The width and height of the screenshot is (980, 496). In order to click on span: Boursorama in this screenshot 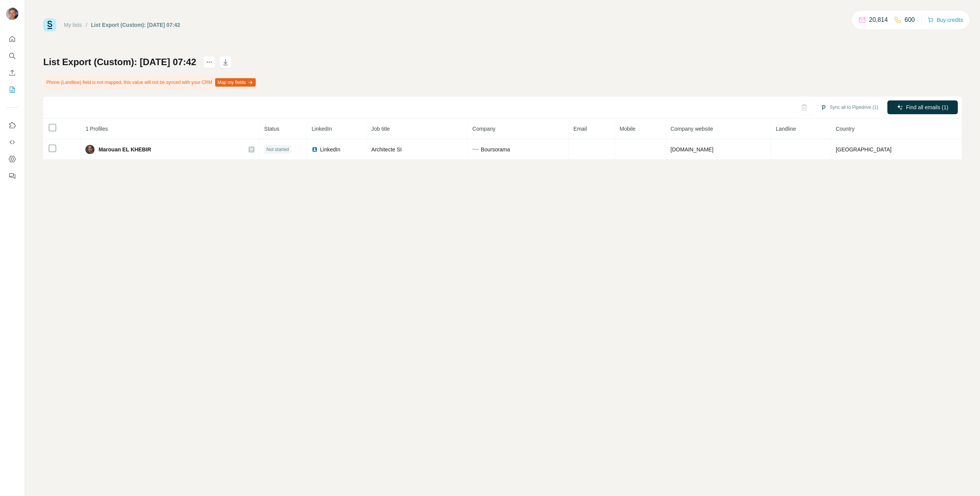, I will do `click(496, 149)`.